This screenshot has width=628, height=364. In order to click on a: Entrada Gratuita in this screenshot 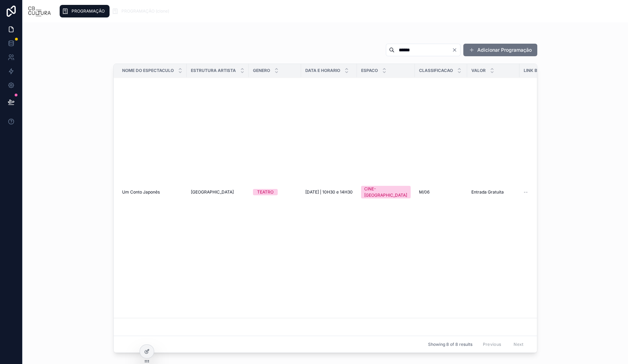, I will do `click(493, 192)`.